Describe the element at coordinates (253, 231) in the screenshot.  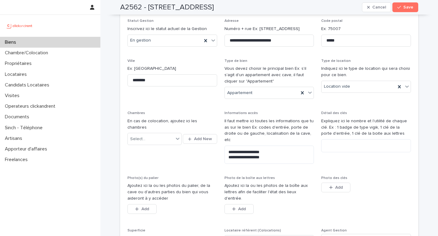
I see `span: Locataire référent (Colocations)` at that location.